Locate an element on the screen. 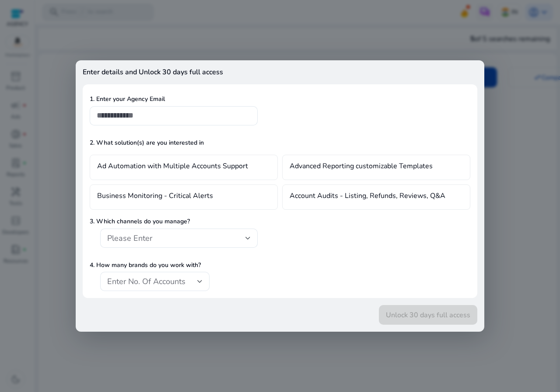  h4: Account Audits - Listing, Refunds, Reviews, Q&A is located at coordinates (368, 197).